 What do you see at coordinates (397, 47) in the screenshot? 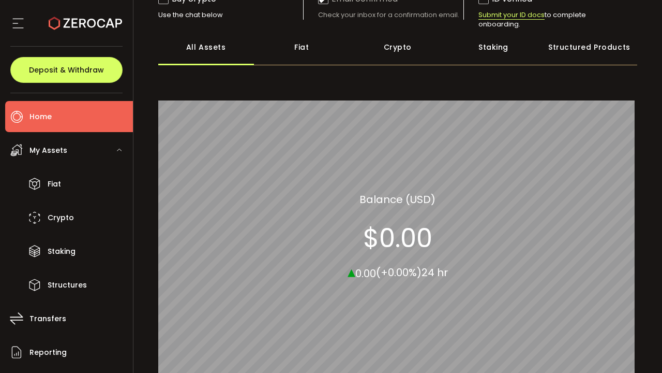
I see `div: Crypto` at bounding box center [397, 47].